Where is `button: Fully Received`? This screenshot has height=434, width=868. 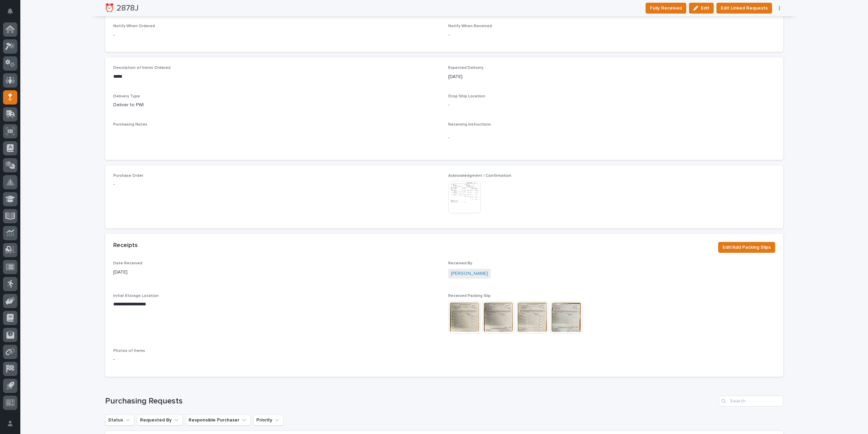
button: Fully Received is located at coordinates (666, 8).